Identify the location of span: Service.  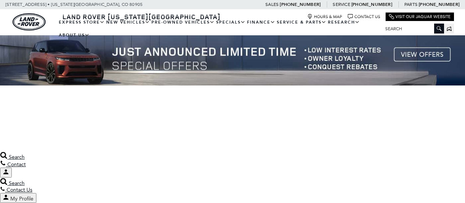
(341, 4).